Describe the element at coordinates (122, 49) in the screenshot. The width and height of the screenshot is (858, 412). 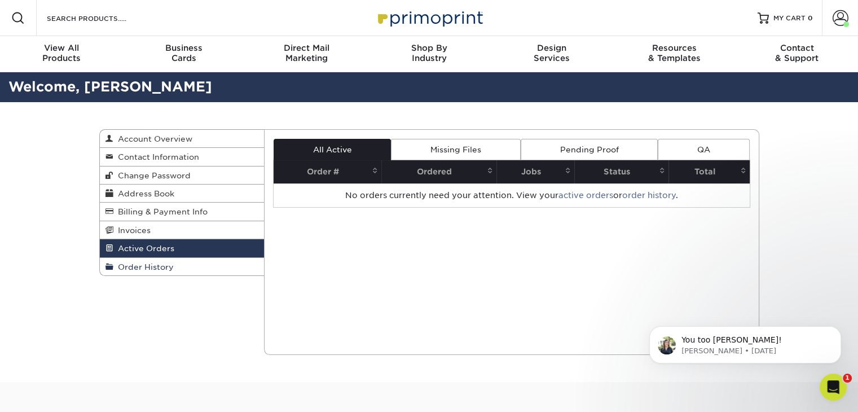
I see `p: Message from Irene, sent 1w ago` at that location.